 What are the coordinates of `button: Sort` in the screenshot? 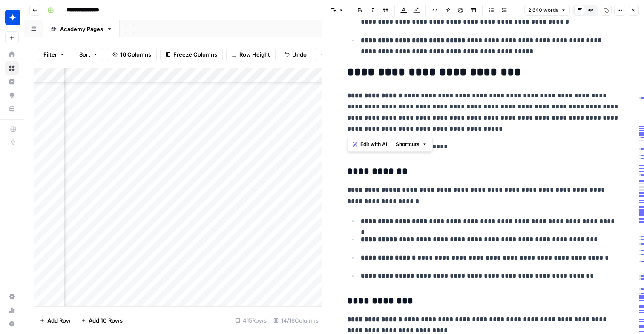 It's located at (89, 55).